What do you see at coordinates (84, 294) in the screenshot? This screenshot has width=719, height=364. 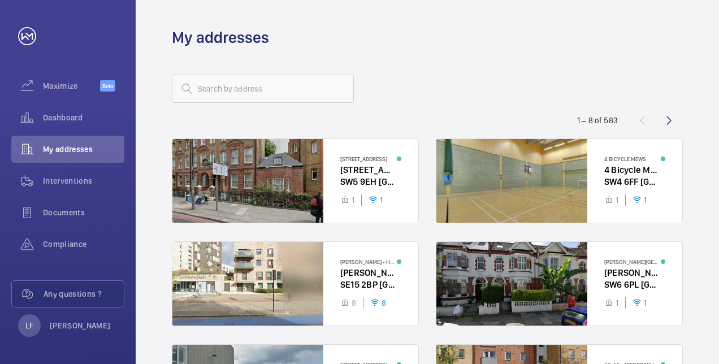 I see `span: Any questions ?` at bounding box center [84, 294].